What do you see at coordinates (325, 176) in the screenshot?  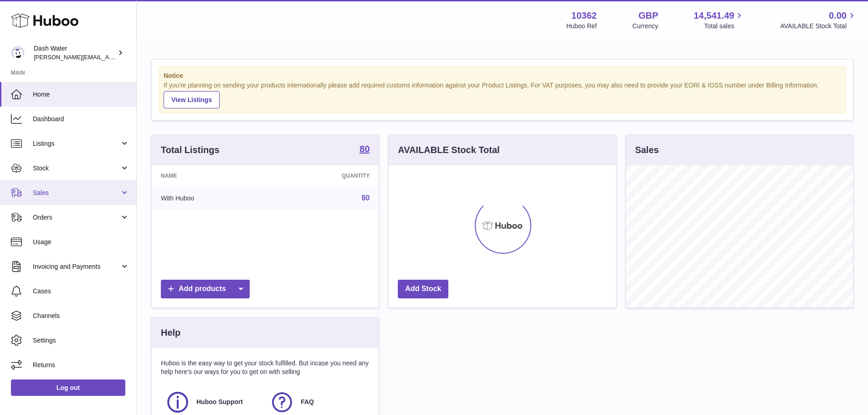 I see `th: Quantity` at bounding box center [325, 176].